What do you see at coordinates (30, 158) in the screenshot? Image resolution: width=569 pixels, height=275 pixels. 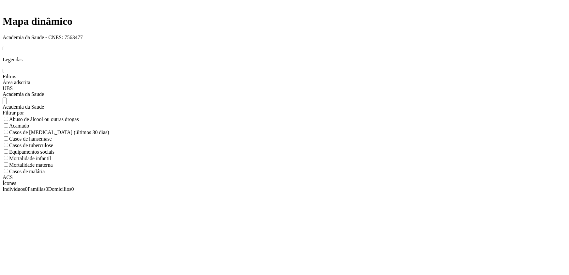 I see `label: Mortalidade infantil` at bounding box center [30, 158].